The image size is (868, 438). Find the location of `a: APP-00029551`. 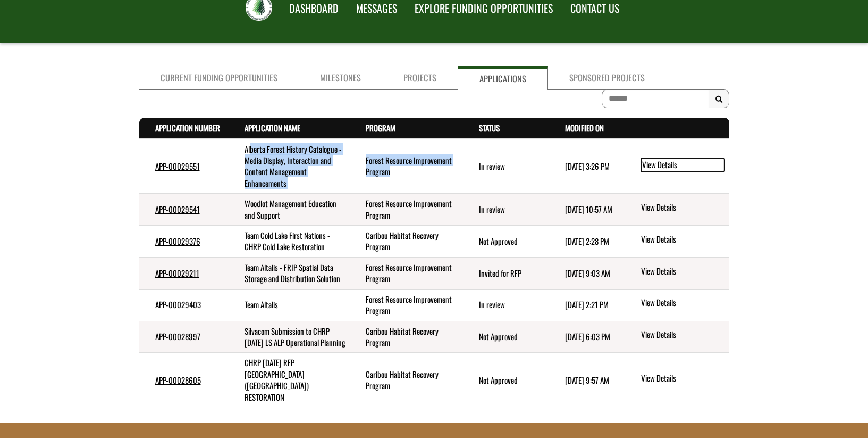

a: APP-00029551 is located at coordinates (178, 166).